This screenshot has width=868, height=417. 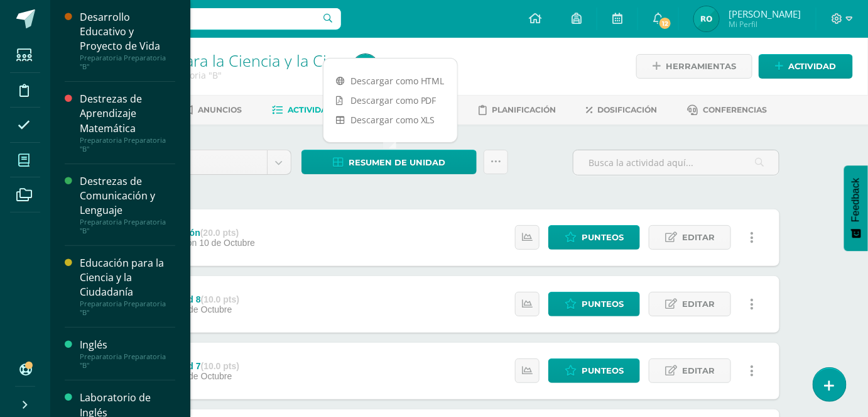 What do you see at coordinates (128, 204) in the screenshot?
I see `a: Destrezas de Comunicación y LenguajePreparatoria Preparatoria "B"` at bounding box center [128, 204].